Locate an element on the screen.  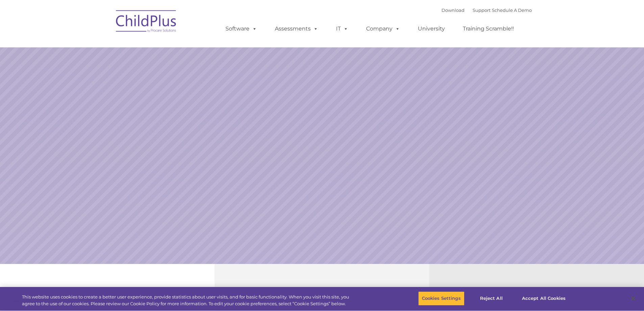
a: Assessments is located at coordinates (297, 28).